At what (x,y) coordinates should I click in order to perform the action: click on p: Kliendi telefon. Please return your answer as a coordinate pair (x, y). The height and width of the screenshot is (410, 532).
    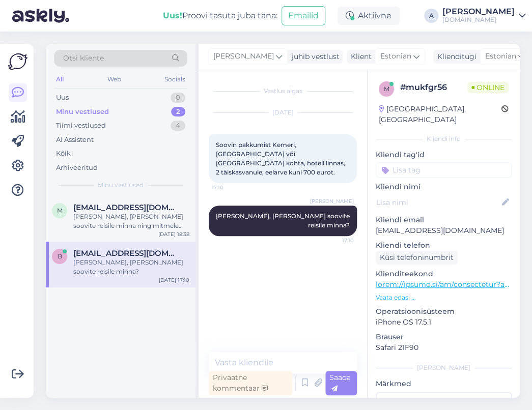
    Looking at the image, I should click on (444, 246).